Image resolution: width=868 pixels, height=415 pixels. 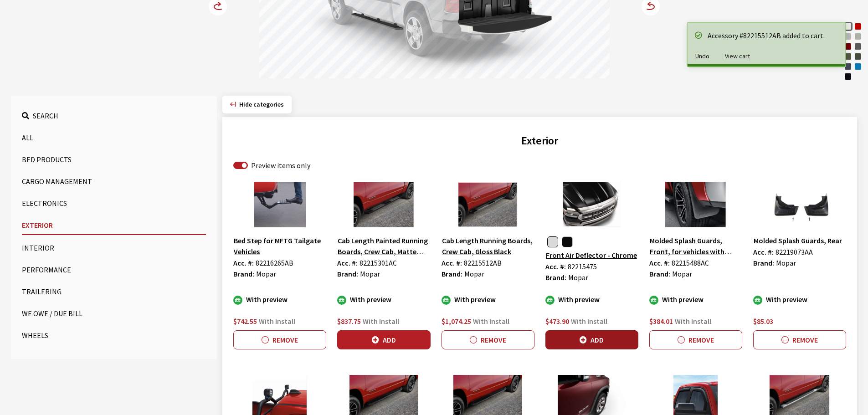 I want to click on span: 82215475, so click(x=583, y=266).